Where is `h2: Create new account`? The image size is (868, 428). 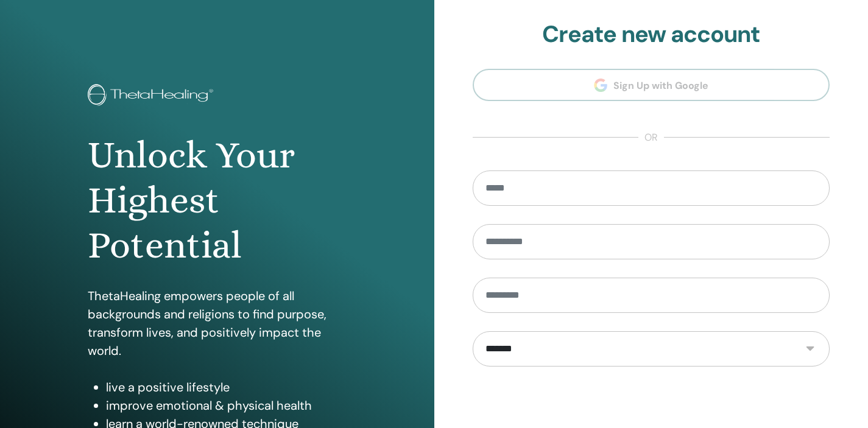 h2: Create new account is located at coordinates (651, 35).